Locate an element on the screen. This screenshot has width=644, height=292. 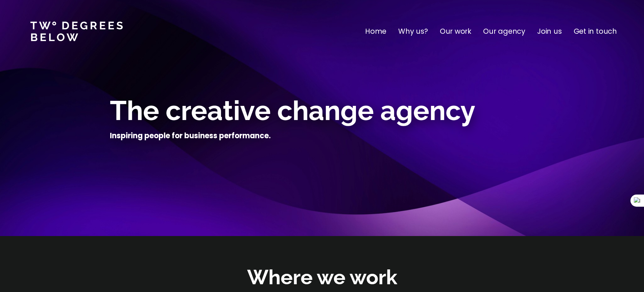
p: Our agency is located at coordinates (504, 31).